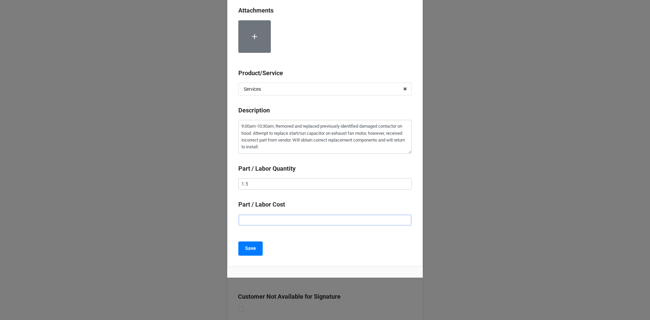  Describe the element at coordinates (251, 249) in the screenshot. I see `button: Save` at that location.